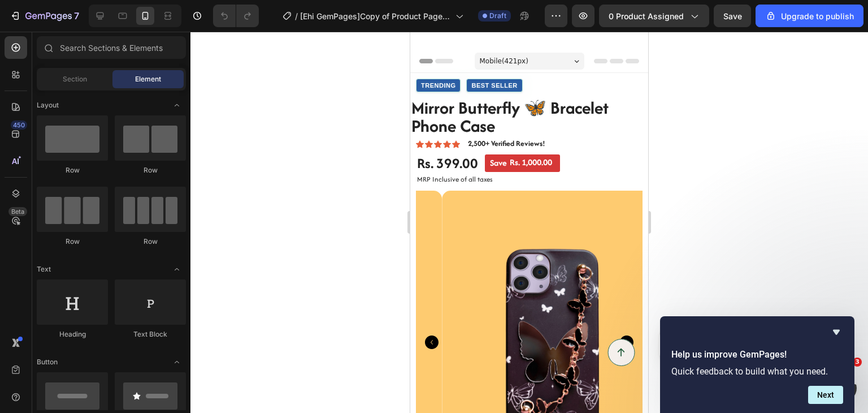 The width and height of the screenshot is (868, 413). I want to click on h2: MRP Inclusive of all taxes, so click(121, 148).